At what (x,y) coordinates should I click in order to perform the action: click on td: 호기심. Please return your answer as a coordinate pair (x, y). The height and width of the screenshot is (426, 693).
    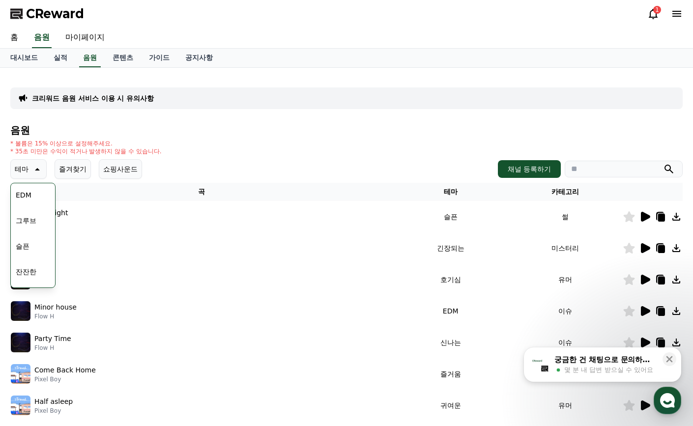
    Looking at the image, I should click on (451, 280).